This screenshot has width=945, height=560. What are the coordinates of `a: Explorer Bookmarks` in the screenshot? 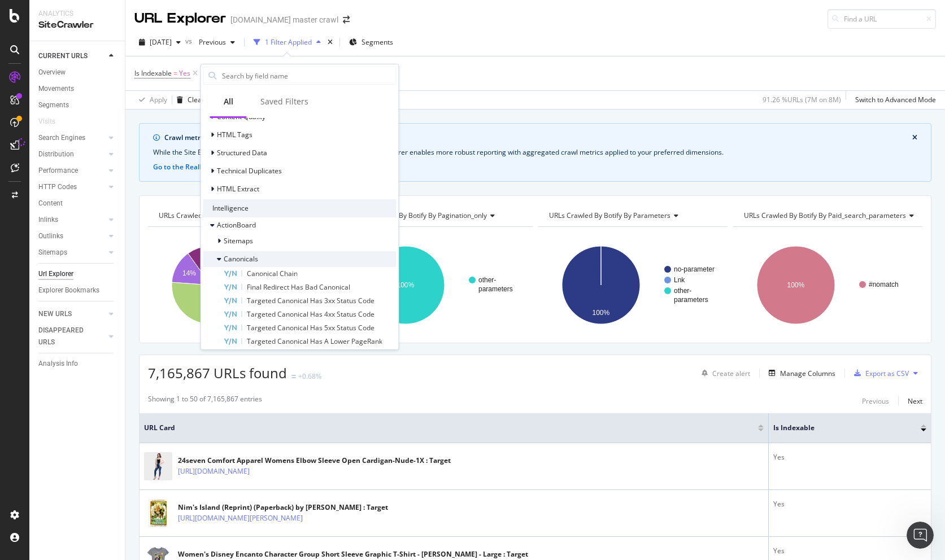 It's located at (78, 290).